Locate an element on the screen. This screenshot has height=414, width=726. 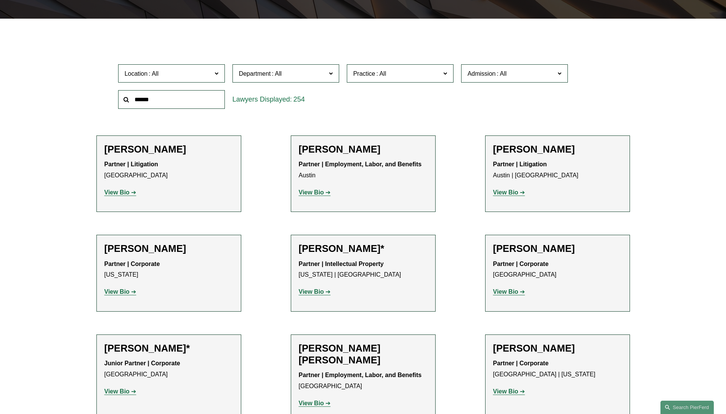
span: Department is located at coordinates (255, 74).